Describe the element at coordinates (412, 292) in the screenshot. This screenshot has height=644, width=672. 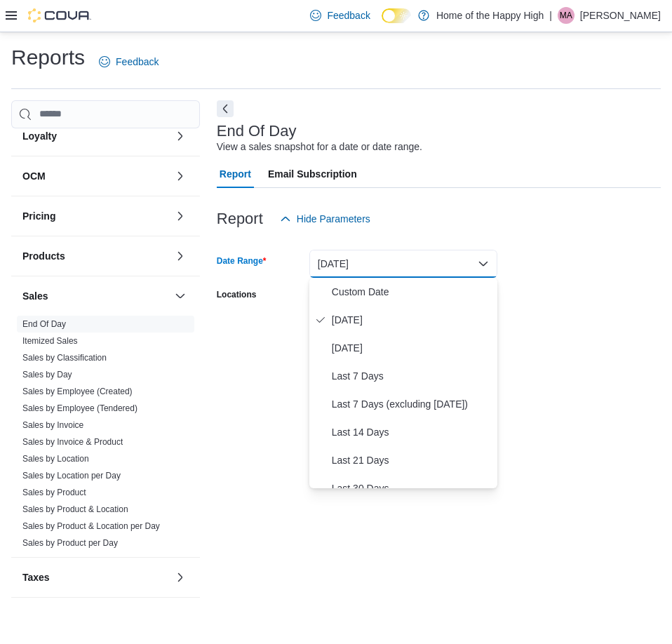
I see `span: Custom Date` at that location.